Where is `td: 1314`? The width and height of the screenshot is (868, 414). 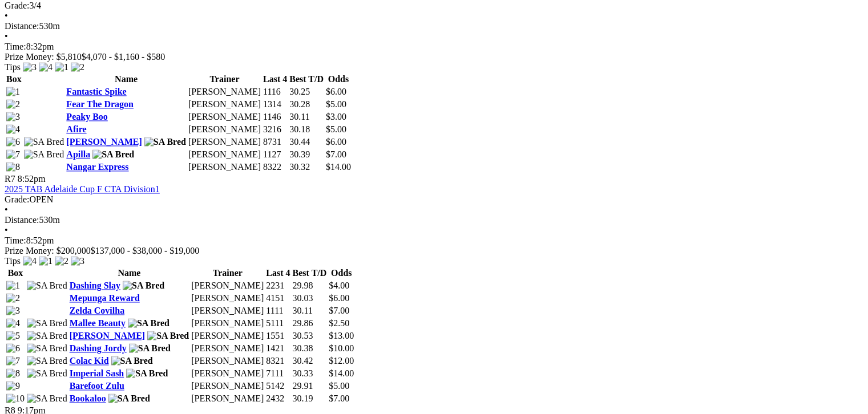
td: 1314 is located at coordinates (275, 104).